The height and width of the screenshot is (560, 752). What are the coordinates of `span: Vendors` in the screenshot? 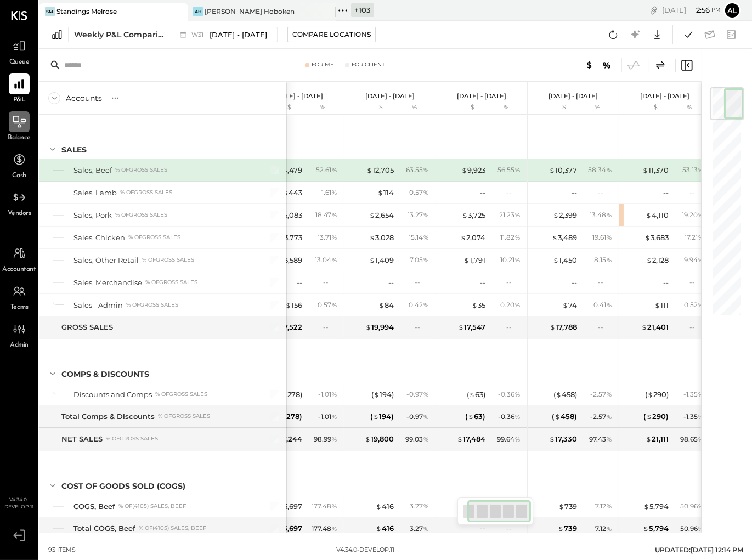 It's located at (19, 214).